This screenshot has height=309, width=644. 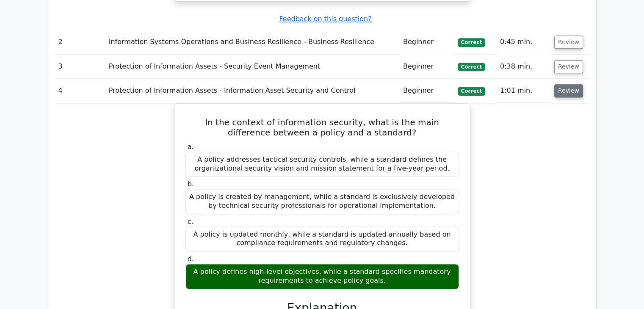 I want to click on td: 2, so click(x=80, y=42).